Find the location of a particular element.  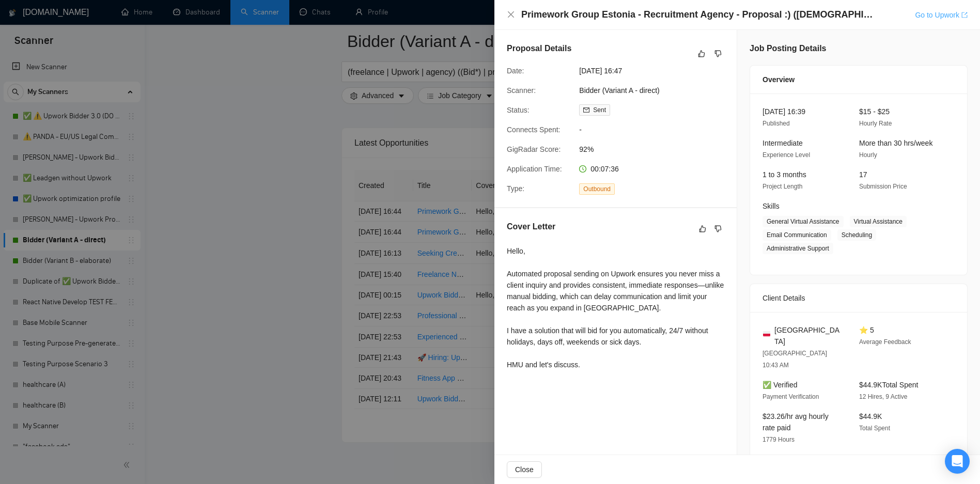

span: Outbound is located at coordinates (597, 189).